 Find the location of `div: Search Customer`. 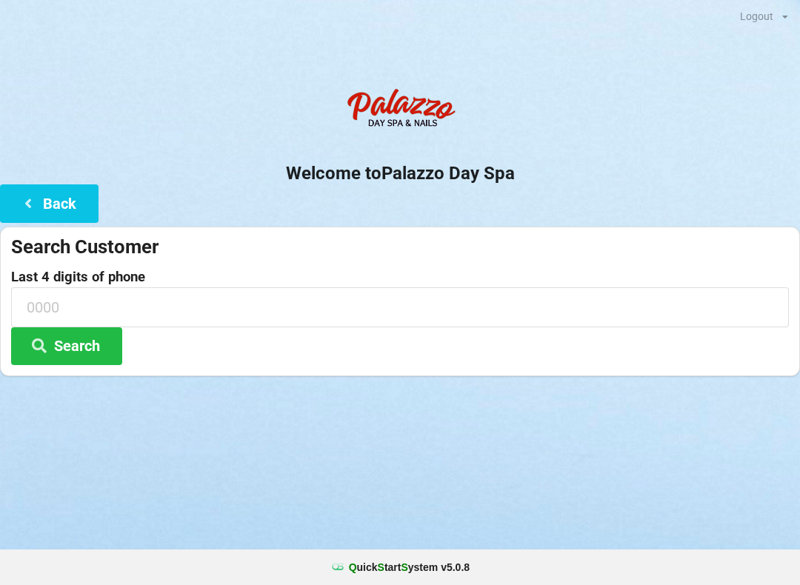

div: Search Customer is located at coordinates (400, 247).